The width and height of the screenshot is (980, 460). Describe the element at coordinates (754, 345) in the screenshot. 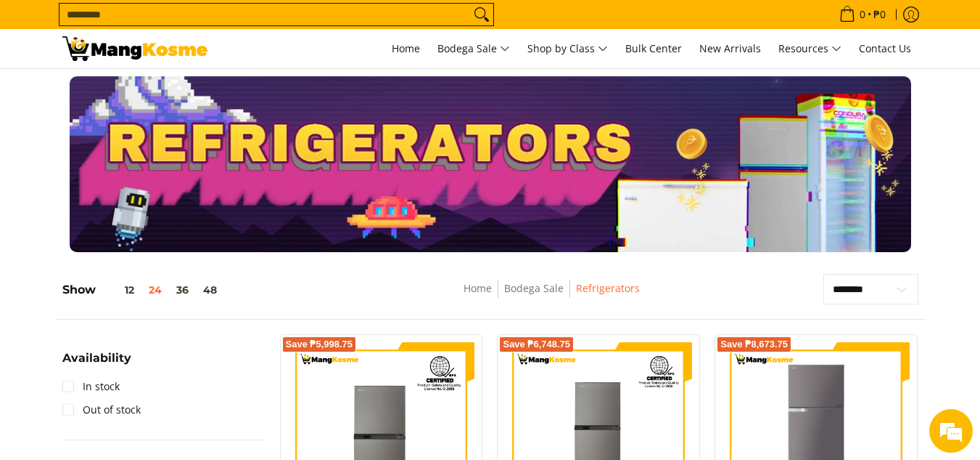

I see `span: Save ₱8,673.75` at that location.